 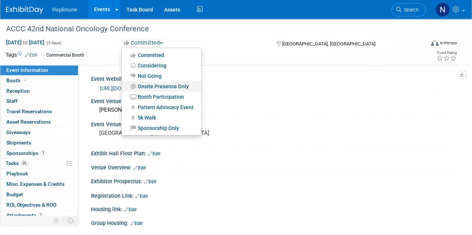 What do you see at coordinates (39, 70) in the screenshot?
I see `a: Event Information` at bounding box center [39, 70].